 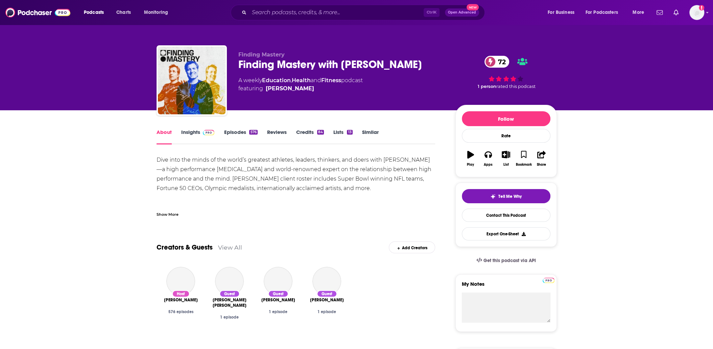 I want to click on div: Share, so click(x=541, y=165).